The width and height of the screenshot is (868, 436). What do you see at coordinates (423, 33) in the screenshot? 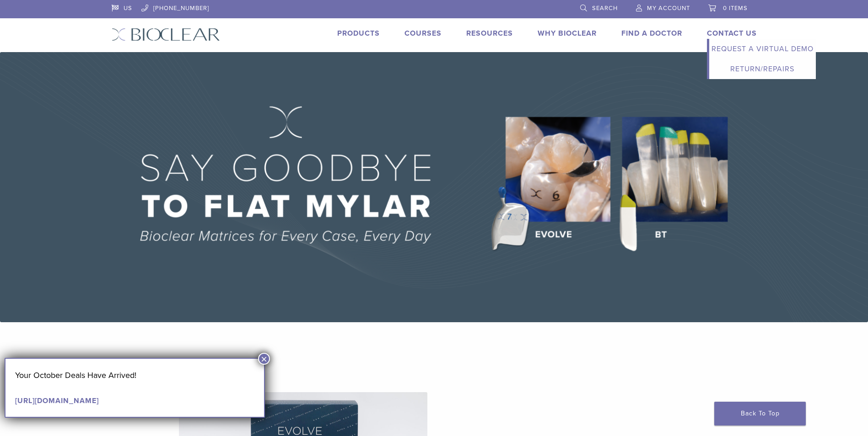
I see `a: Courses` at bounding box center [423, 33].